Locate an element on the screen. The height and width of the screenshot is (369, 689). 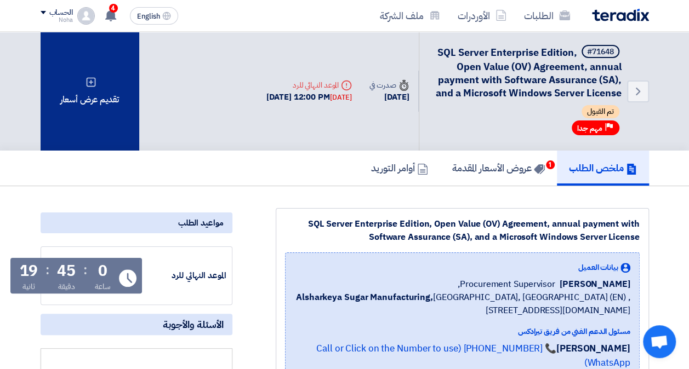
a: ملخص الطلب is located at coordinates (603, 168).